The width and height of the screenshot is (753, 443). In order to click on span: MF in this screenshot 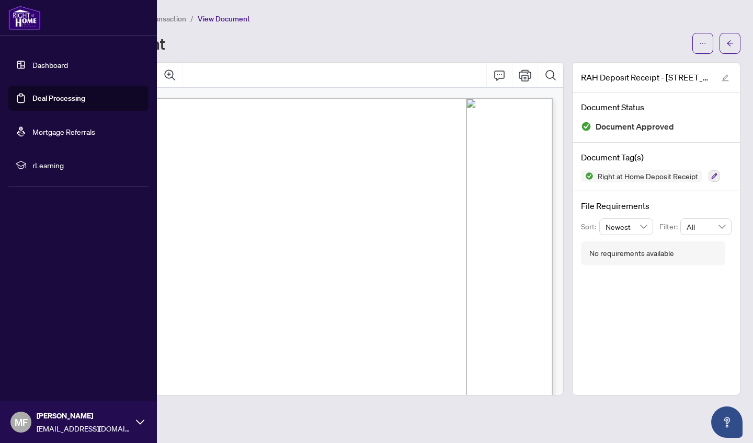, I will do `click(21, 422)`.